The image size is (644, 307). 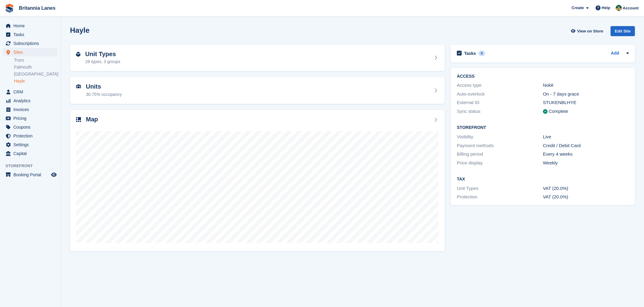 What do you see at coordinates (577, 8) in the screenshot?
I see `span: Create` at bounding box center [577, 8].